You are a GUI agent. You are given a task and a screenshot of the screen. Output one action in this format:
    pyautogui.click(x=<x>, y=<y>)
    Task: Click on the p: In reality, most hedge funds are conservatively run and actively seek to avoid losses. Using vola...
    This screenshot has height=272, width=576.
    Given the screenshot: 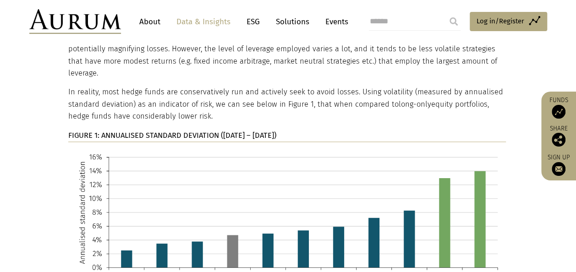 What is the action you would take?
    pyautogui.click(x=287, y=104)
    